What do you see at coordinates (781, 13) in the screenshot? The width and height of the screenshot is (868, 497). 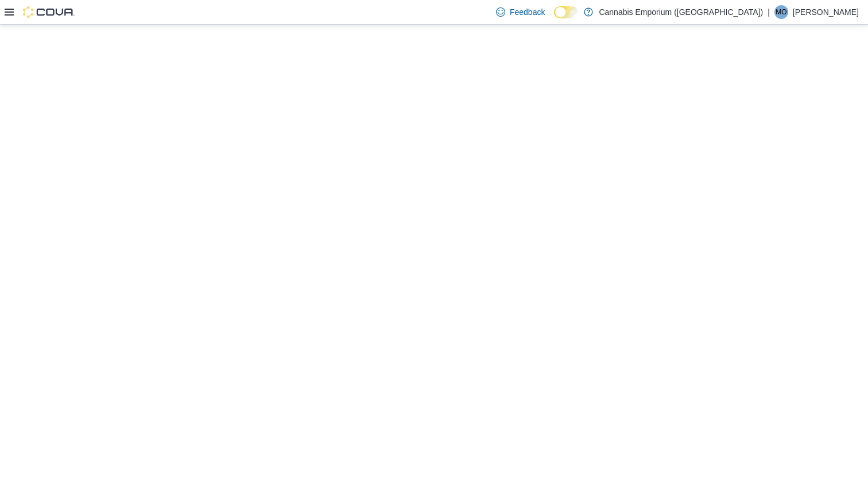 I see `span: MO` at bounding box center [781, 13].